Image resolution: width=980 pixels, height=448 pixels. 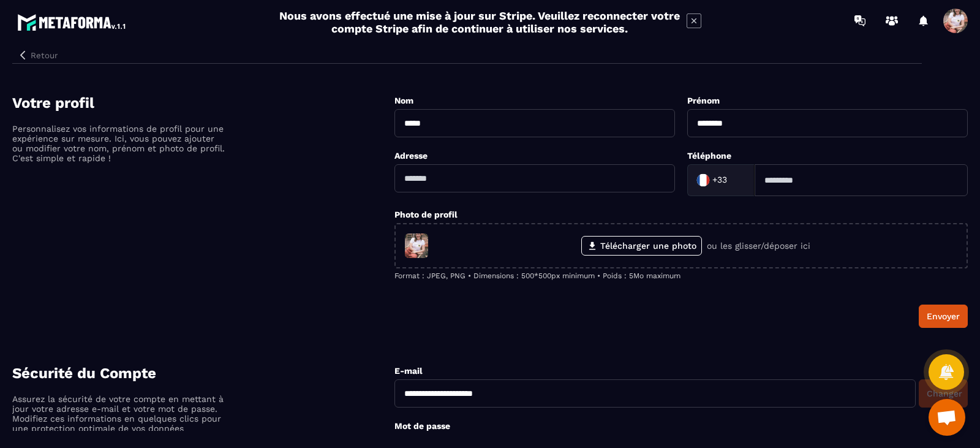 I want to click on label: E-mail, so click(x=408, y=371).